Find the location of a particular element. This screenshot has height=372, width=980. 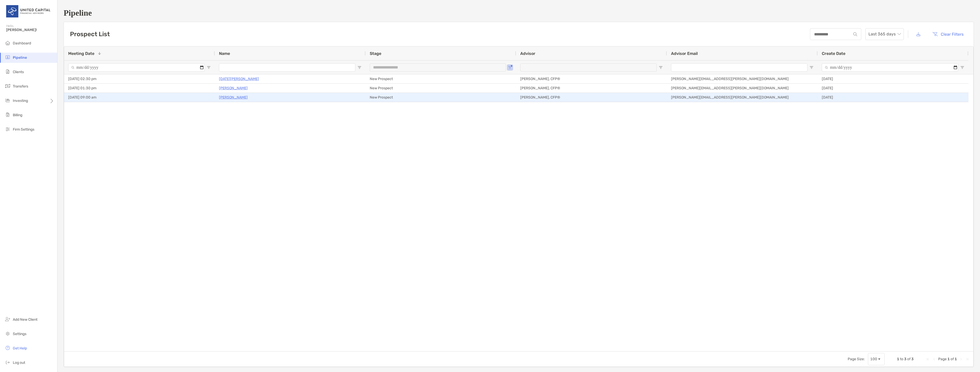

div: Previous Page is located at coordinates (934, 359).